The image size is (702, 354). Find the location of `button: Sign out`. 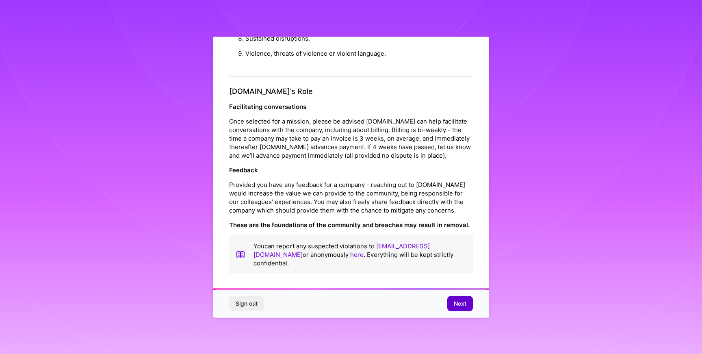

button: Sign out is located at coordinates (246, 303).